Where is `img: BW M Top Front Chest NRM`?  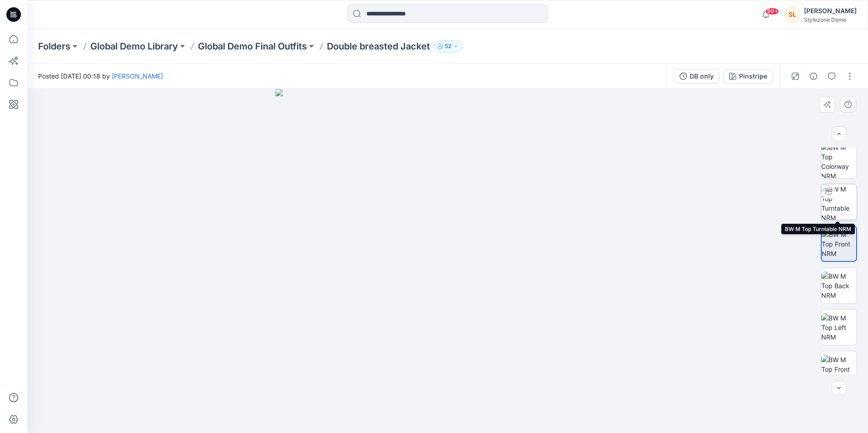
img: BW M Top Front Chest NRM is located at coordinates (839, 369).